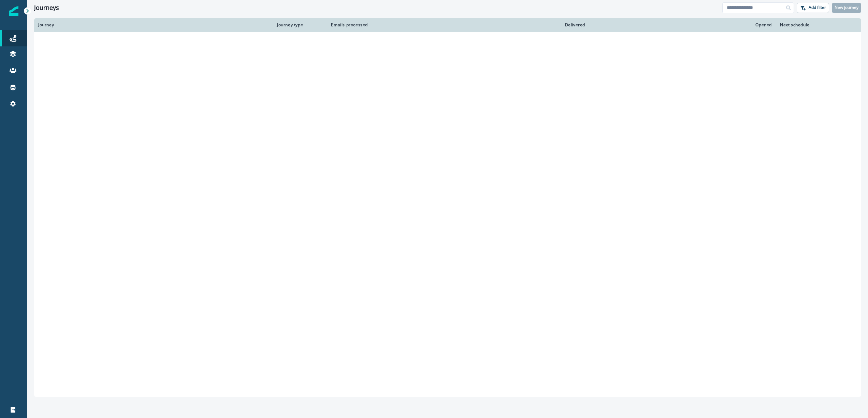 The image size is (868, 418). What do you see at coordinates (846, 7) in the screenshot?
I see `p: New journey` at bounding box center [846, 7].